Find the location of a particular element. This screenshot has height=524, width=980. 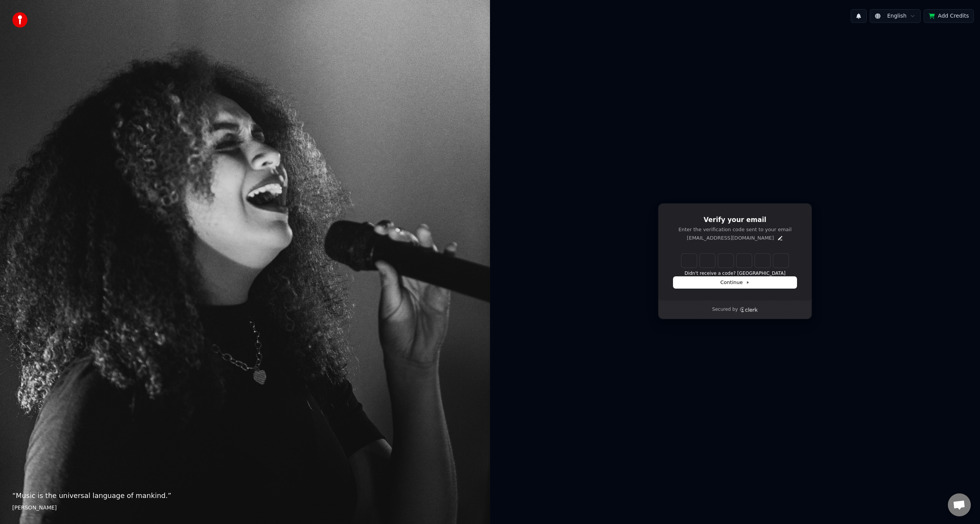

p: Secured by is located at coordinates (724, 310).